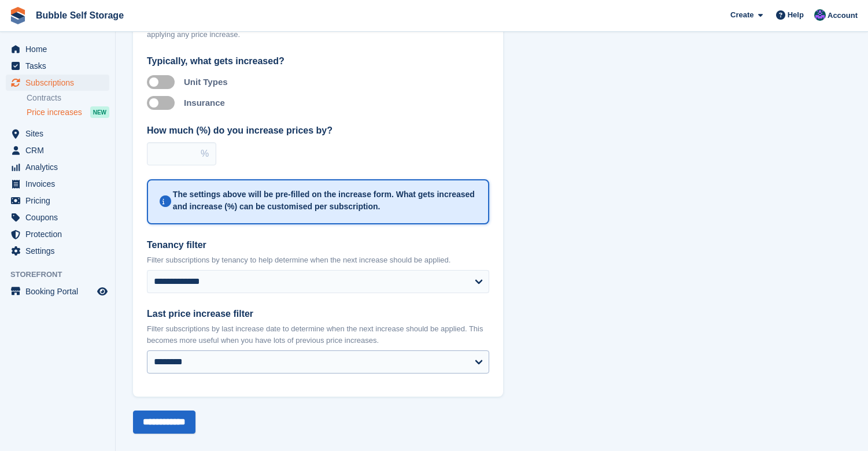 This screenshot has width=868, height=451. I want to click on span: Storefront, so click(63, 274).